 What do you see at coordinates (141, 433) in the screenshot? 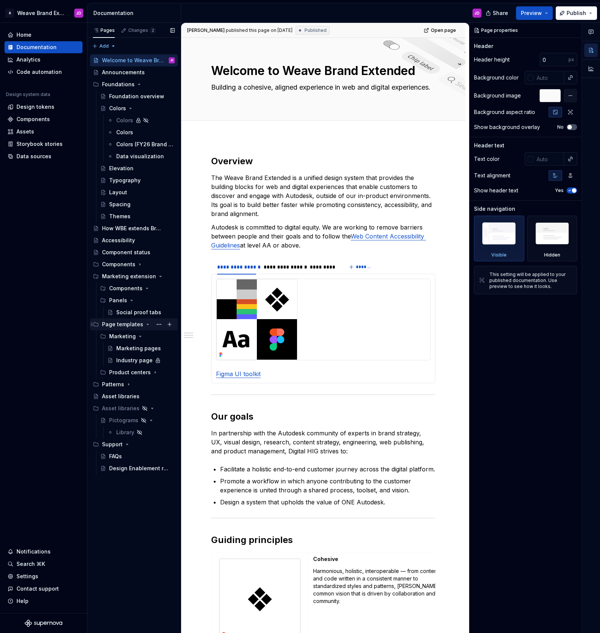
I see `a: Library` at bounding box center [141, 433].